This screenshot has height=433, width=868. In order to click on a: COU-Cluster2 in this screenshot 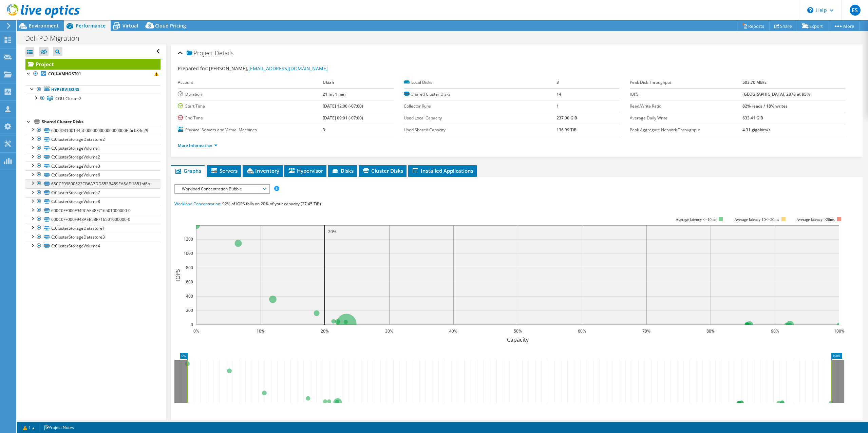, I will do `click(93, 98)`.